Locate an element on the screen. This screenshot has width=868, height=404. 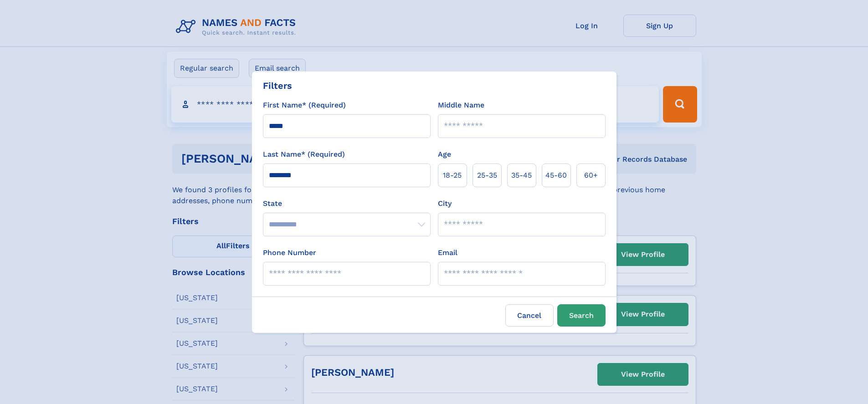
span: 18‑25 is located at coordinates (452, 175).